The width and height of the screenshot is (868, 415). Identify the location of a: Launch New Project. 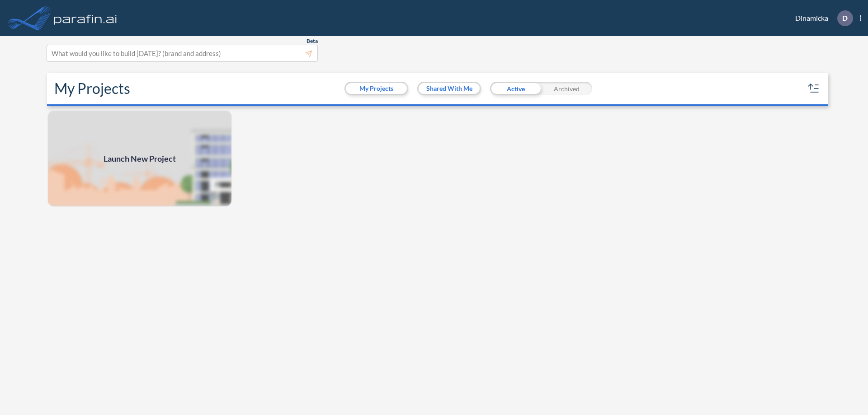
(140, 158).